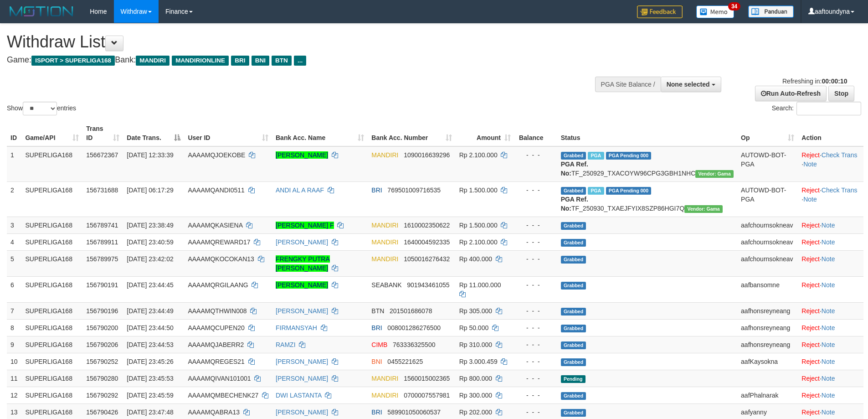  Describe the element at coordinates (218, 242) in the screenshot. I see `span: AAAAMQREWARD17` at that location.